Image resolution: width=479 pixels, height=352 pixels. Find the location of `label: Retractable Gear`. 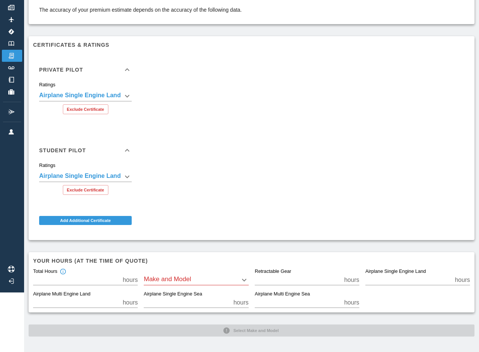

label: Retractable Gear is located at coordinates (273, 272).